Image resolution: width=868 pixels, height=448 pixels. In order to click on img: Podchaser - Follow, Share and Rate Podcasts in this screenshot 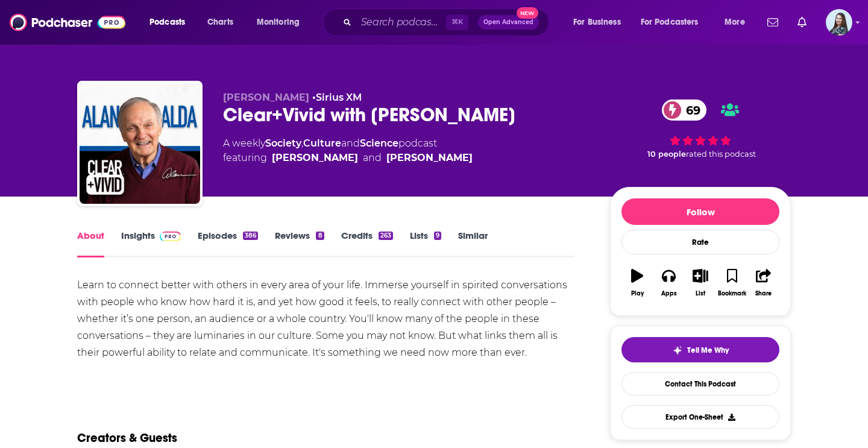, I will do `click(68, 22)`.